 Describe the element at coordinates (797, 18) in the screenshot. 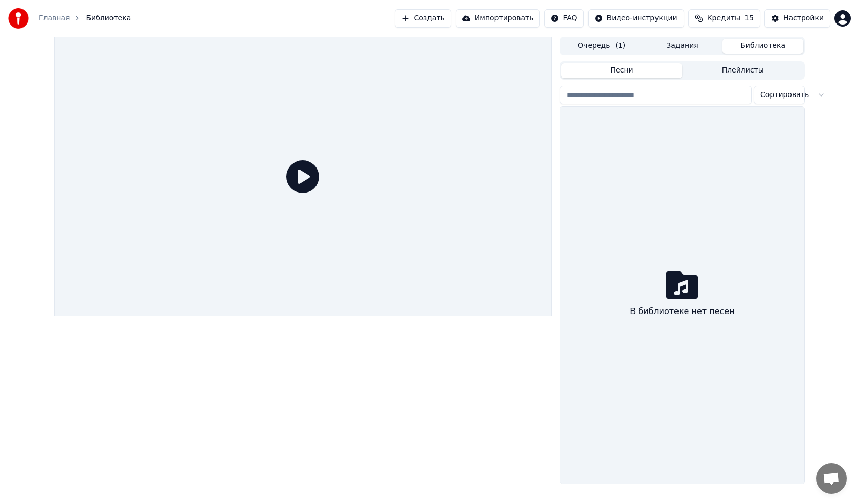

I see `button: Настройки` at that location.